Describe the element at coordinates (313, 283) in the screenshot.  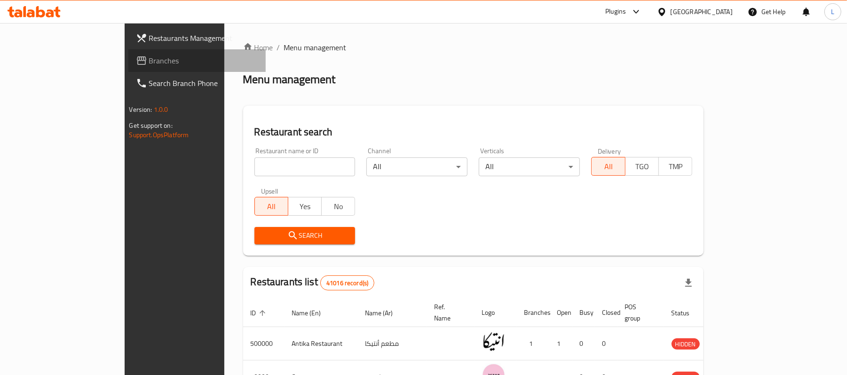
I see `h2: Restaurants list` at that location.